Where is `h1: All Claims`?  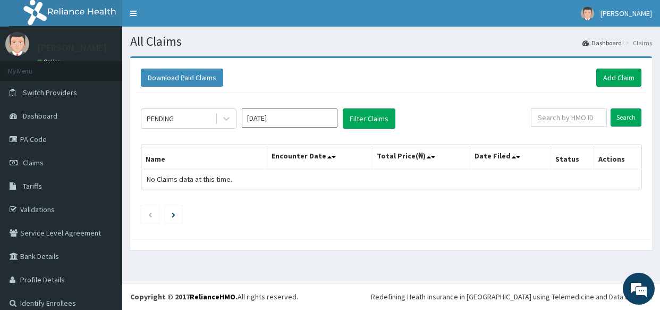 h1: All Claims is located at coordinates (391, 41).